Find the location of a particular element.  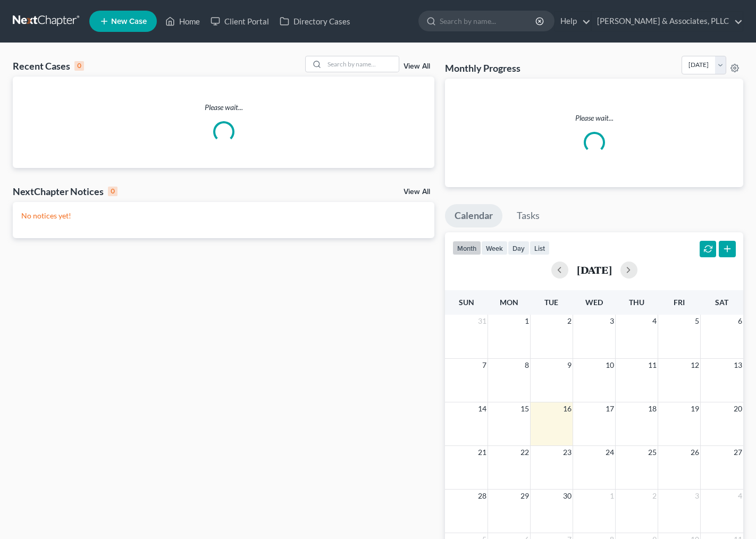

span: 17 is located at coordinates (610, 409).